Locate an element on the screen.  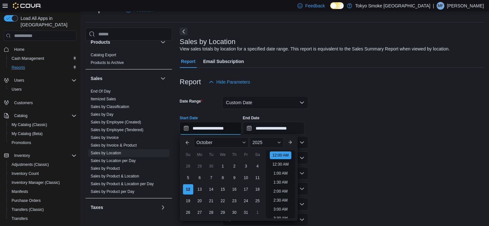
a: Sales by Invoice is located at coordinates (105, 138).